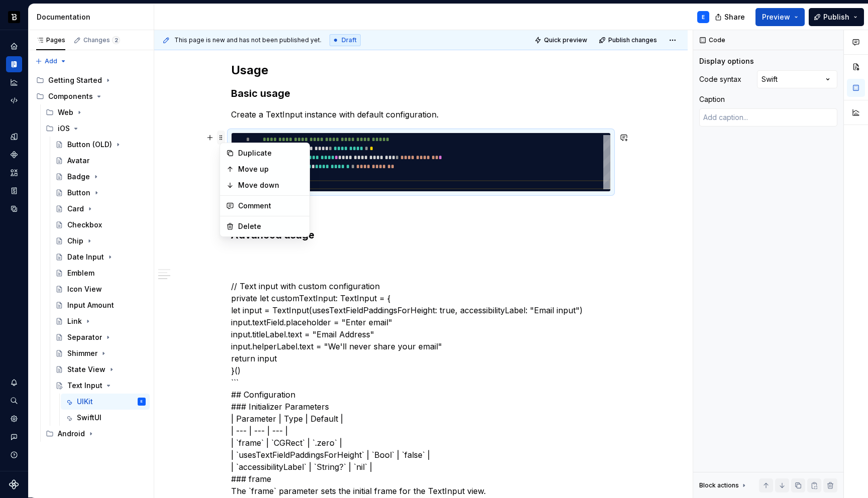 The width and height of the screenshot is (868, 498). What do you see at coordinates (74, 321) in the screenshot?
I see `div: Link` at bounding box center [74, 321].